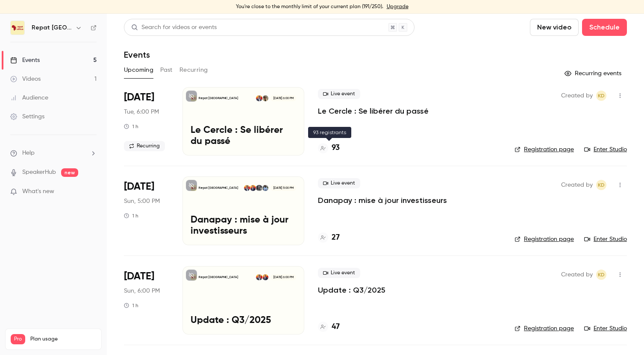 This screenshot has height=355, width=644. Describe the element at coordinates (336, 237) in the screenshot. I see `h4: 27` at that location.